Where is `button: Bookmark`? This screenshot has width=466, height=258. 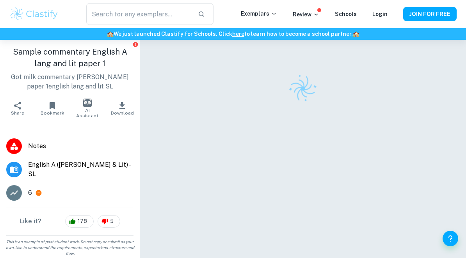 button: Bookmark is located at coordinates (53, 109).